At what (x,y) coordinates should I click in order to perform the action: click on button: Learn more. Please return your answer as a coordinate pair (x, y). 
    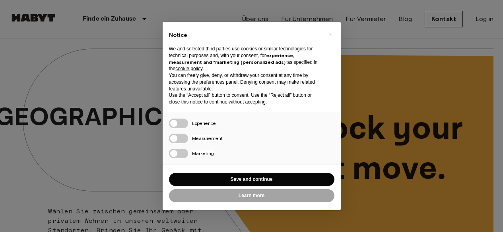
    Looking at the image, I should click on (251, 196).